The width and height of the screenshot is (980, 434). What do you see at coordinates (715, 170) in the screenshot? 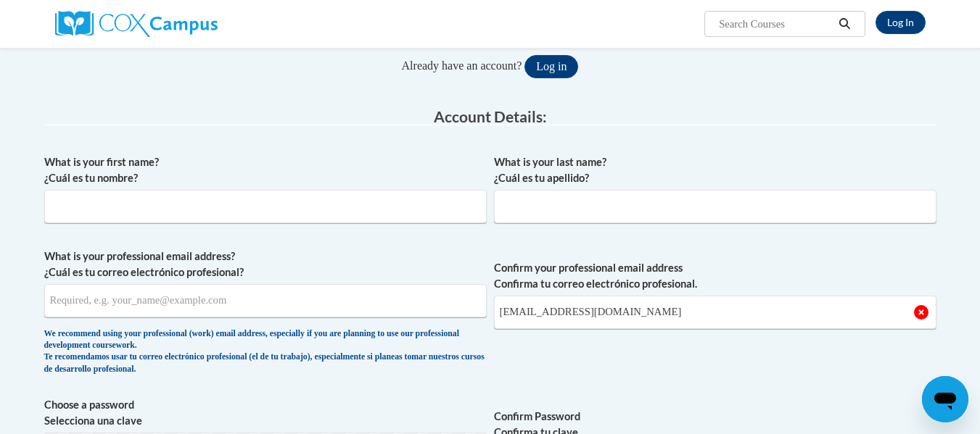
I see `label: What is your last name? ¿Cuál es tu apellido?` at bounding box center [715, 170].